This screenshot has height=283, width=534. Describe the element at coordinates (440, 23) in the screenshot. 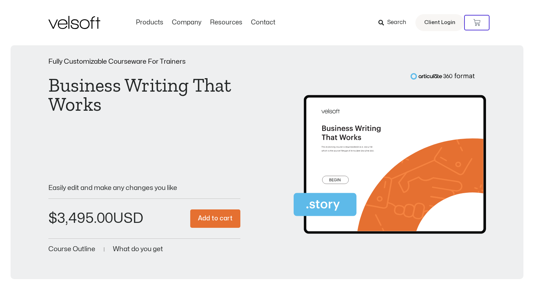

I see `span: Client Login` at that location.